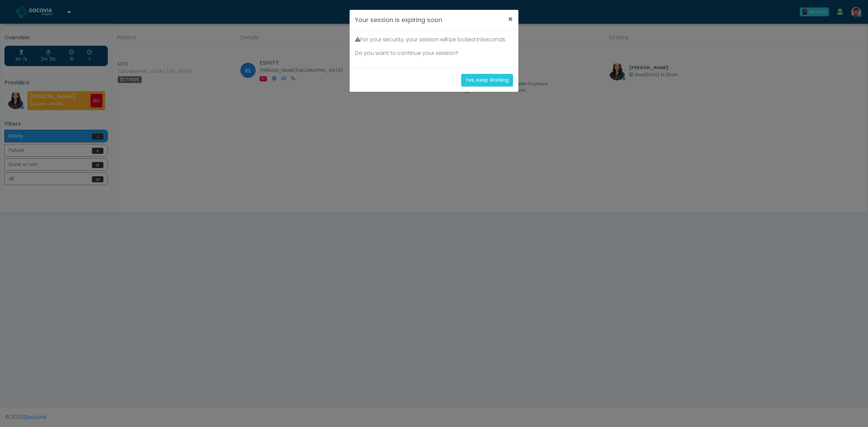 The height and width of the screenshot is (427, 868). What do you see at coordinates (434, 53) in the screenshot?
I see `p: Do you want to continue your session?` at bounding box center [434, 53].